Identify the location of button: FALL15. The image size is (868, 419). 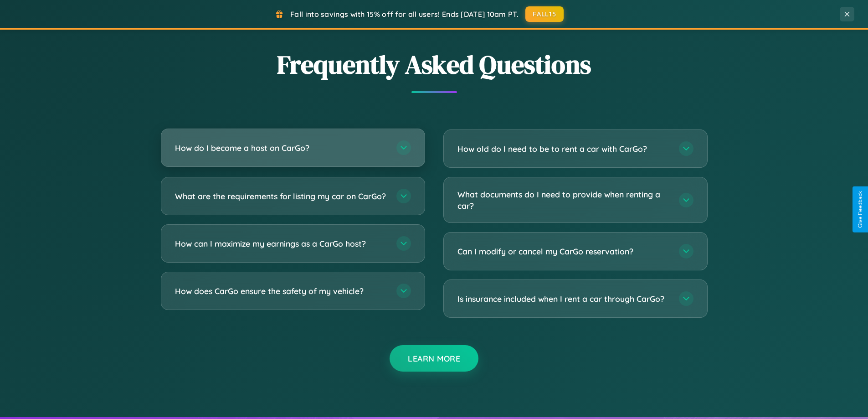
(544, 14).